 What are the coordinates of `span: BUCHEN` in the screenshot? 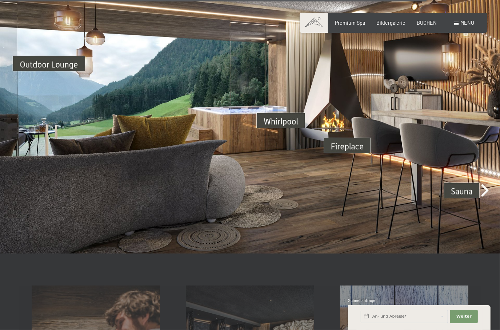 It's located at (427, 23).